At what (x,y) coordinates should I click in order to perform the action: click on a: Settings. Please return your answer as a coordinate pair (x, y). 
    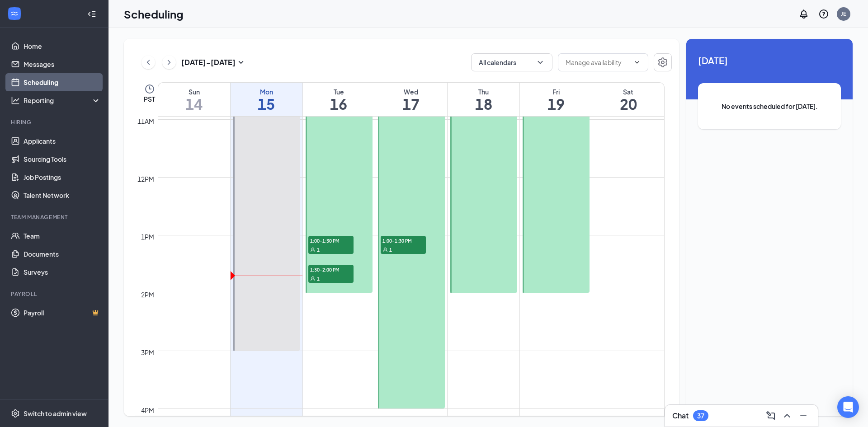
    Looking at the image, I should click on (663, 62).